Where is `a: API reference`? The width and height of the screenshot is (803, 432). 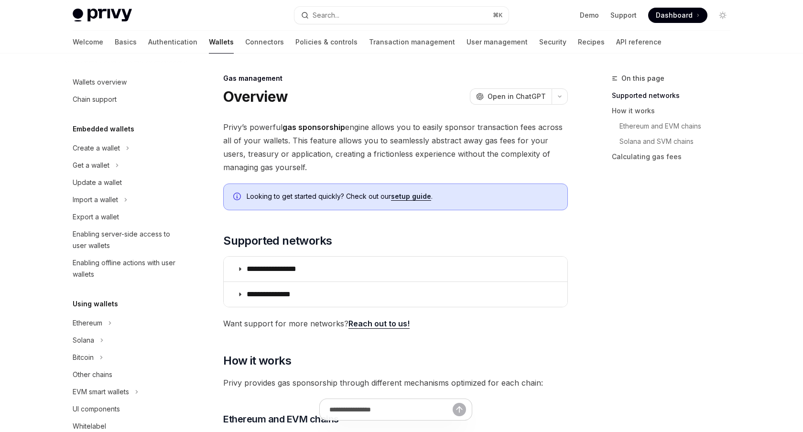
a: API reference is located at coordinates (638, 42).